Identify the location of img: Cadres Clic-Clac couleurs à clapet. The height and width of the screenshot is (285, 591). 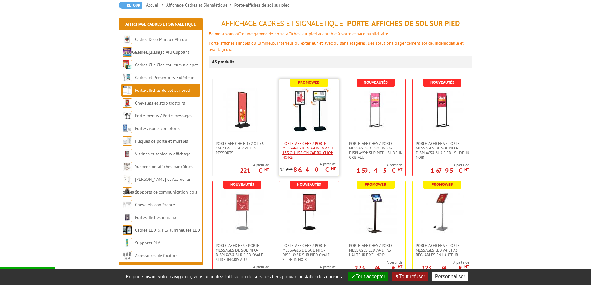
(127, 65).